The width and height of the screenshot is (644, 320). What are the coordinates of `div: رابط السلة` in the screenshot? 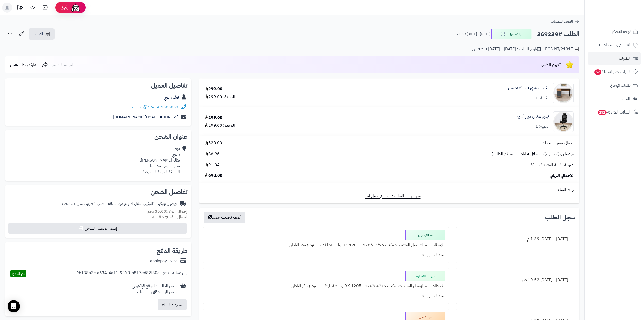 It's located at (390, 189).